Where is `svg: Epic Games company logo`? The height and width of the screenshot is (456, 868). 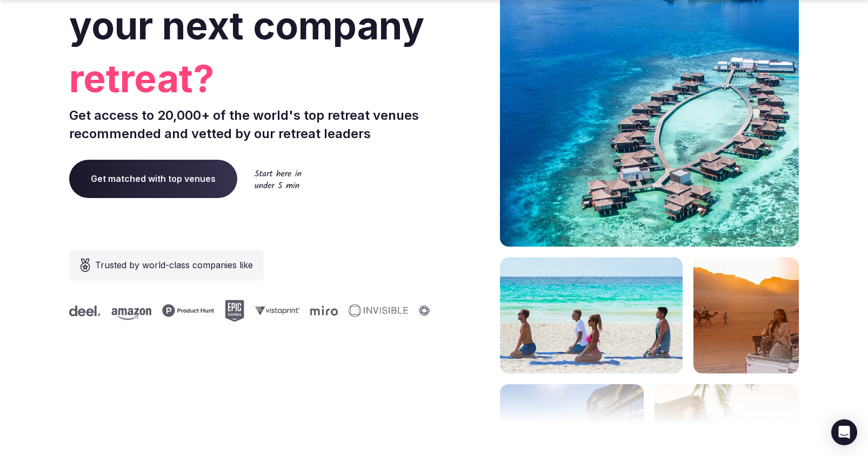 svg: Epic Games company logo is located at coordinates (225, 311).